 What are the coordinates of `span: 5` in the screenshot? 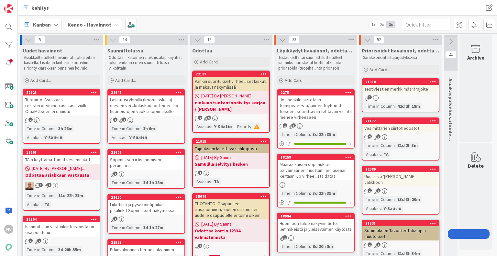 It's located at (40, 40).